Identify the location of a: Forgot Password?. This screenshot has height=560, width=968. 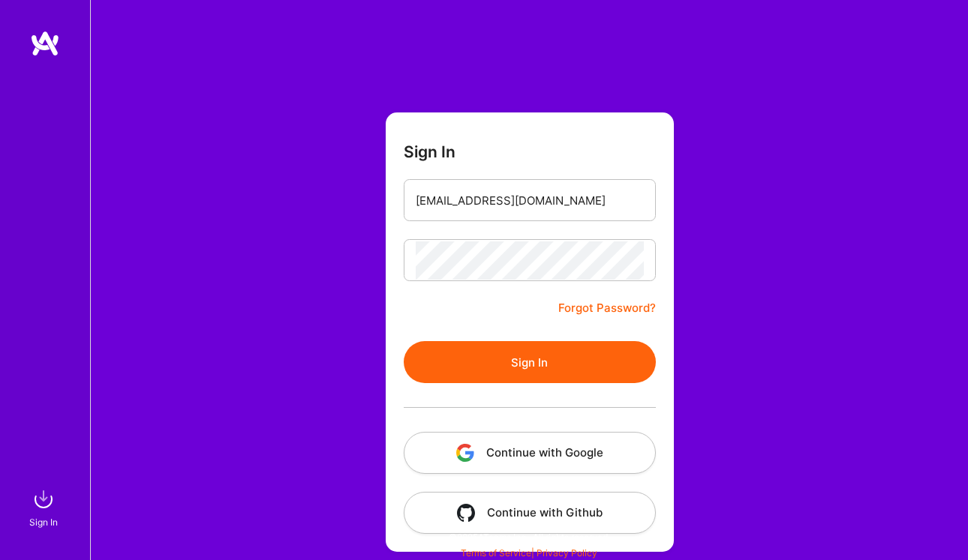
(607, 308).